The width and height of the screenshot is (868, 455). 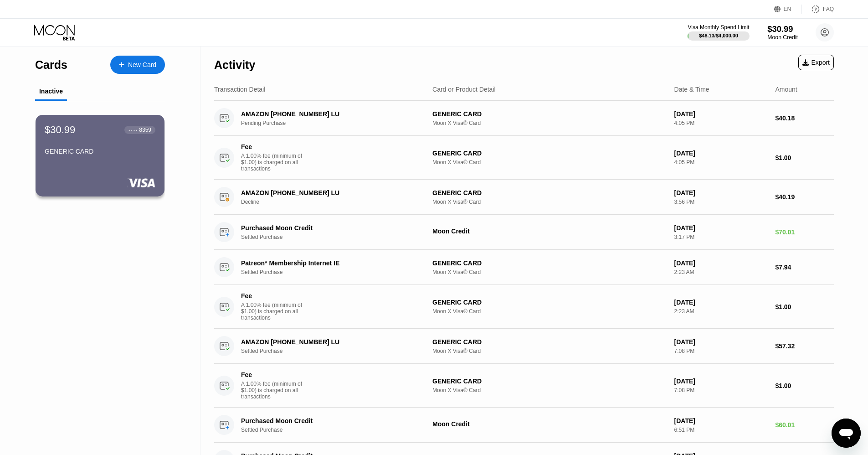 What do you see at coordinates (51, 65) in the screenshot?
I see `div: Cards` at bounding box center [51, 65].